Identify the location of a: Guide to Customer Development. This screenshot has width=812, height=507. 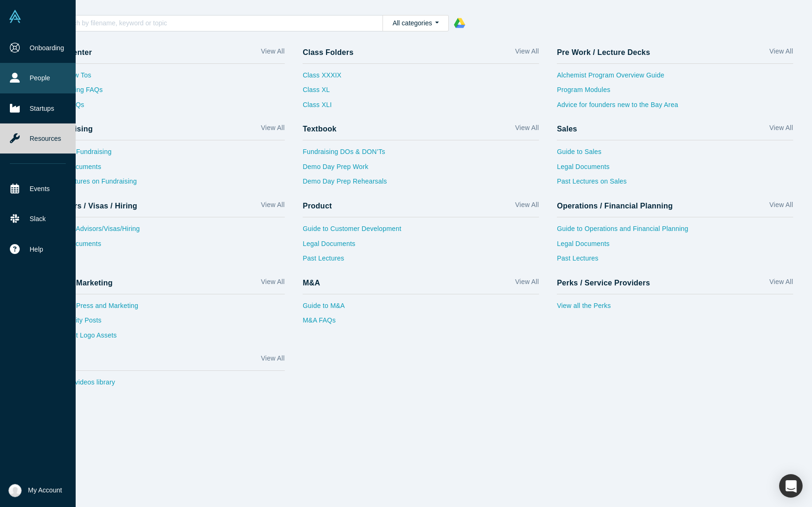
(421, 232).